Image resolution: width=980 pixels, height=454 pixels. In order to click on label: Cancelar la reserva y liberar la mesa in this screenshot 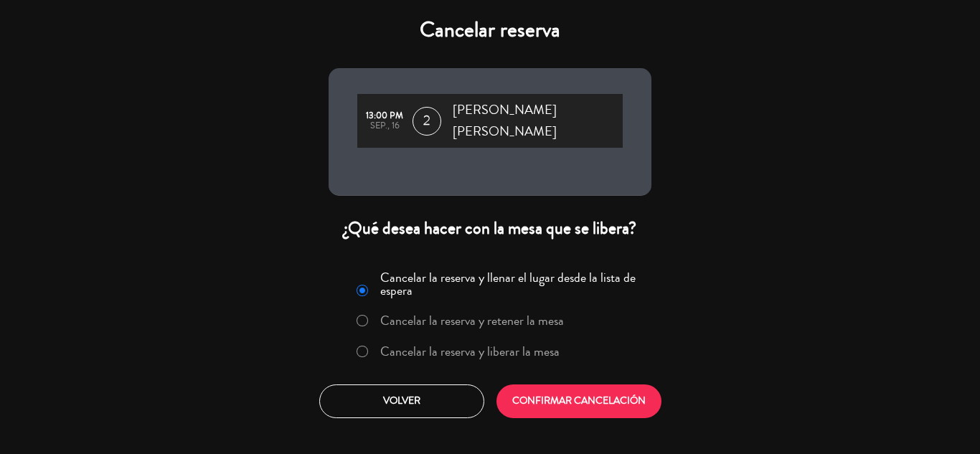, I will do `click(470, 351)`.